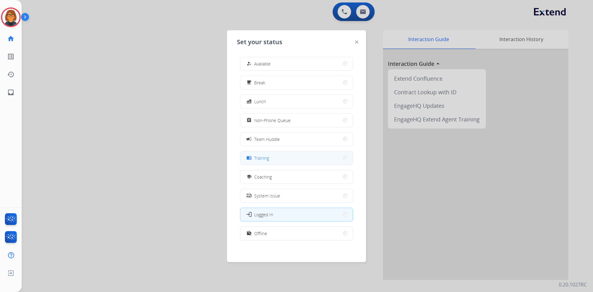  I want to click on span: Coaching, so click(263, 177).